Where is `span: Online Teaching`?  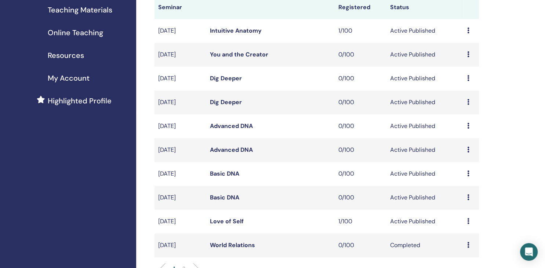
span: Online Teaching is located at coordinates (75, 33).